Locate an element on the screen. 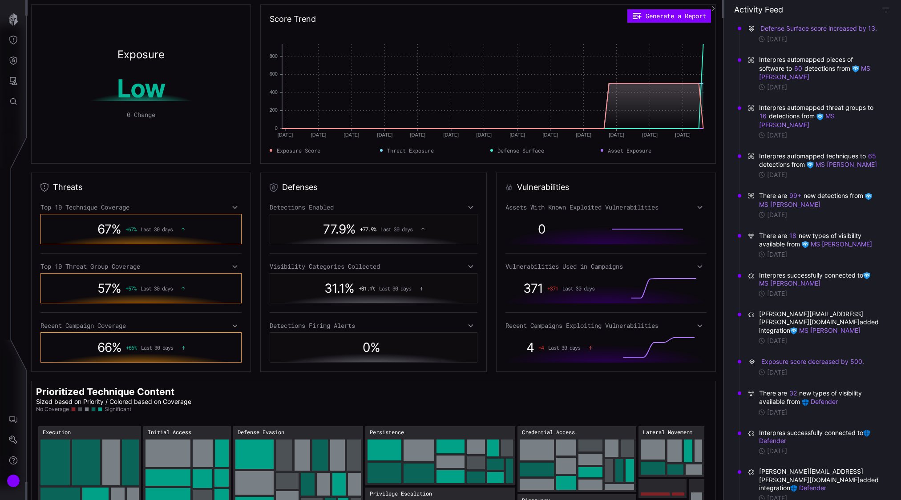 Image resolution: width=901 pixels, height=500 pixels. rect: Credential Access → Credential Access:Private Keys: 26 is located at coordinates (591, 459).